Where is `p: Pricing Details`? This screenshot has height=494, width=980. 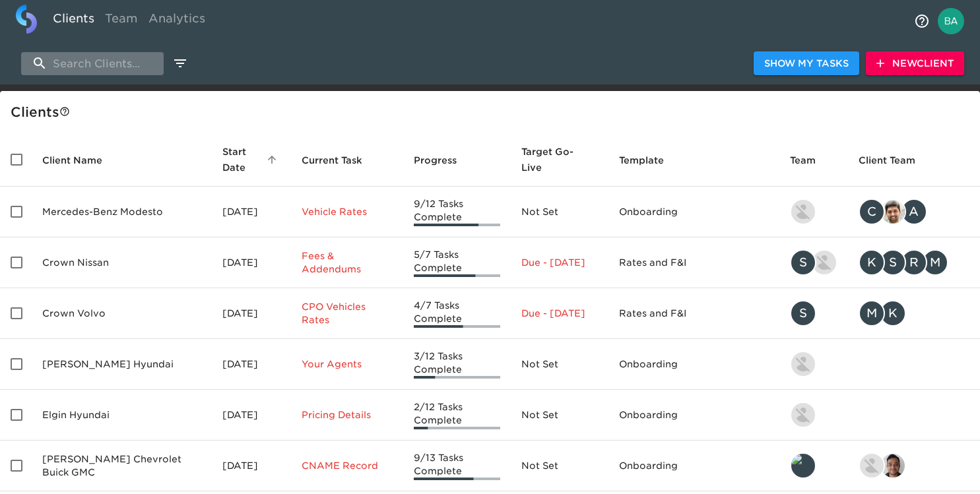
p: Pricing Details is located at coordinates (346, 415).